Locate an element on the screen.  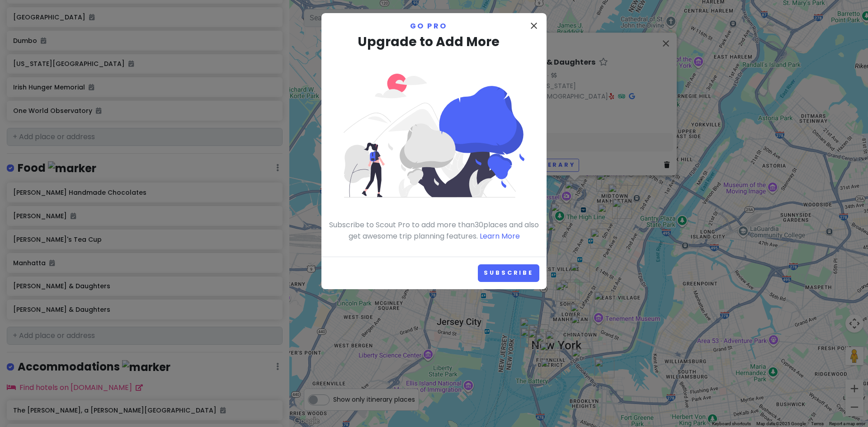
button: Close is located at coordinates (534, 27).